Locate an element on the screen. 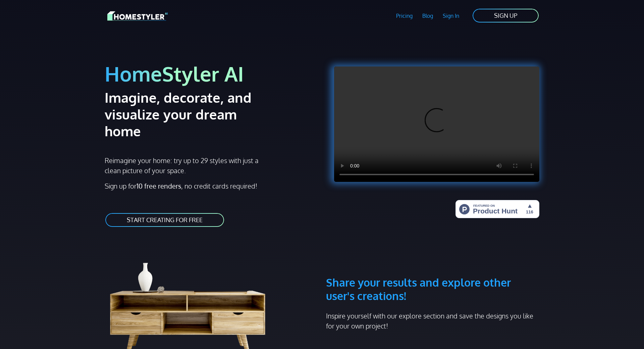 This screenshot has width=644, height=349. h1: HomeStyler AI is located at coordinates (211, 73).